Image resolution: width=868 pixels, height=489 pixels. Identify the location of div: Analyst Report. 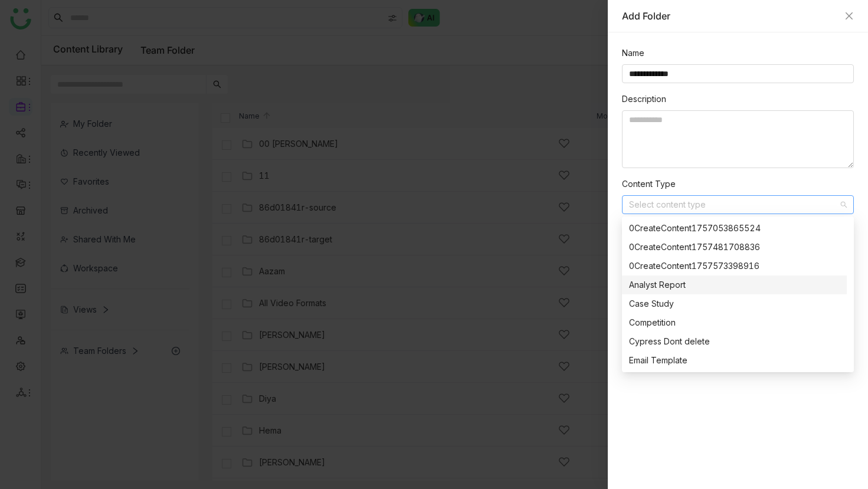
(734, 285).